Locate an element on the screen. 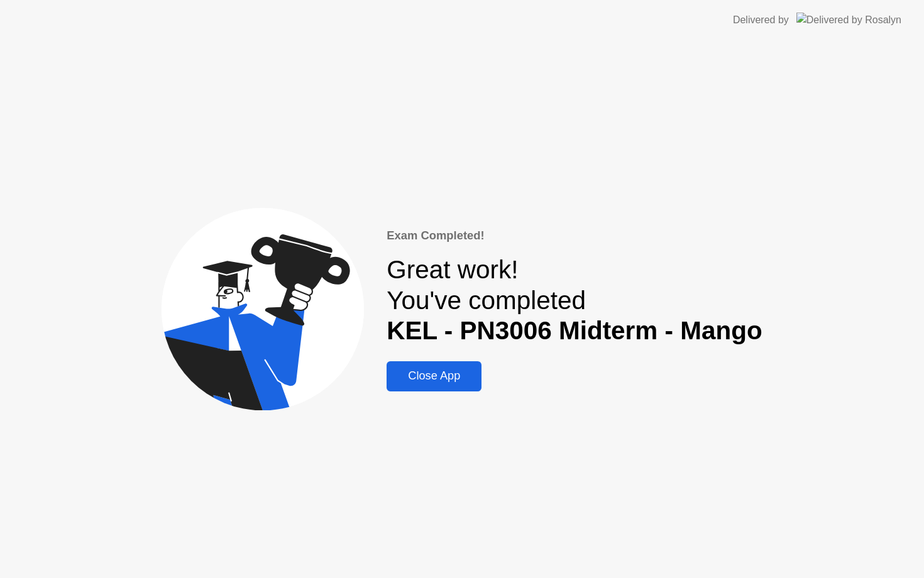 The width and height of the screenshot is (924, 578). button: Close App is located at coordinates (434, 377).